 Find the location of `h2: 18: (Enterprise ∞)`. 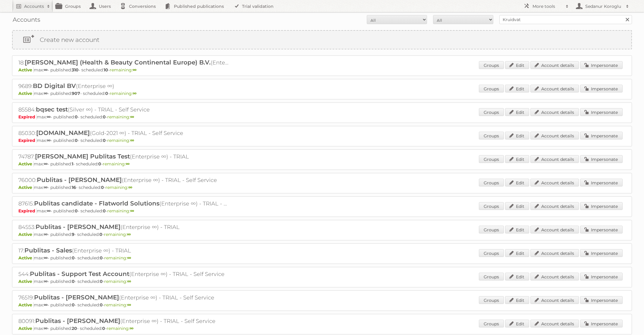

h2: 18: (Enterprise ∞) is located at coordinates (124, 62).